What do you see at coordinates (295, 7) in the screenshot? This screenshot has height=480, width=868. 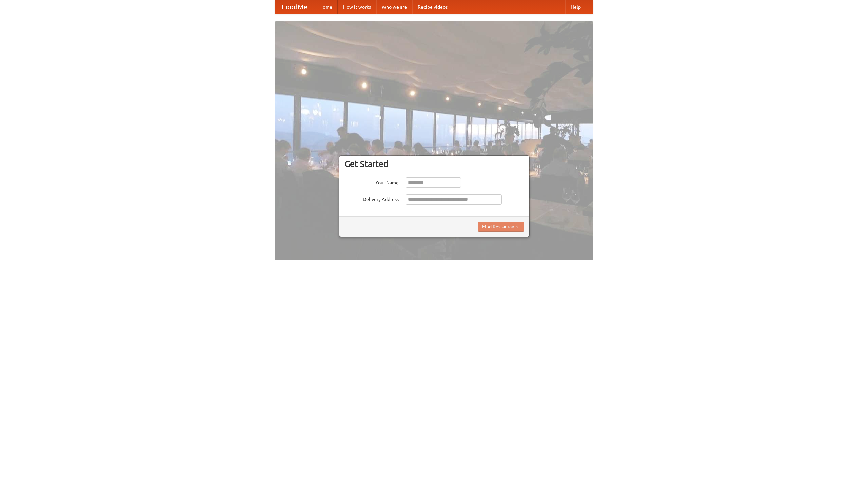 I see `a: FoodMe` at bounding box center [295, 7].